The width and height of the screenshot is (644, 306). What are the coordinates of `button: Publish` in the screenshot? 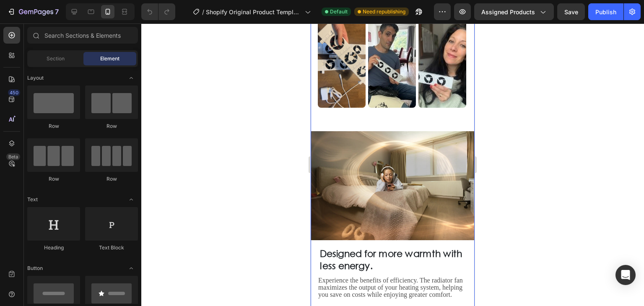 It's located at (606, 12).